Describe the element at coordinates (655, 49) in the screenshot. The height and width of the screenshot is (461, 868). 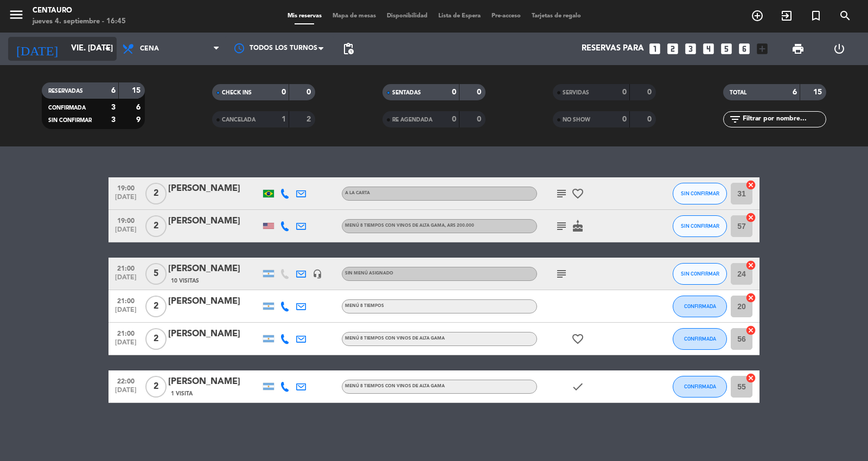
I see `i: looks_one` at that location.